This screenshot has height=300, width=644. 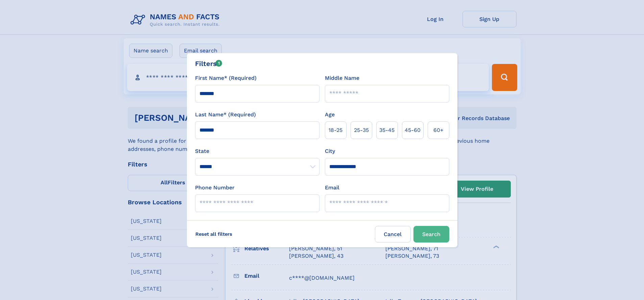 What do you see at coordinates (412, 130) in the screenshot?
I see `span: 45‑60` at bounding box center [412, 130].